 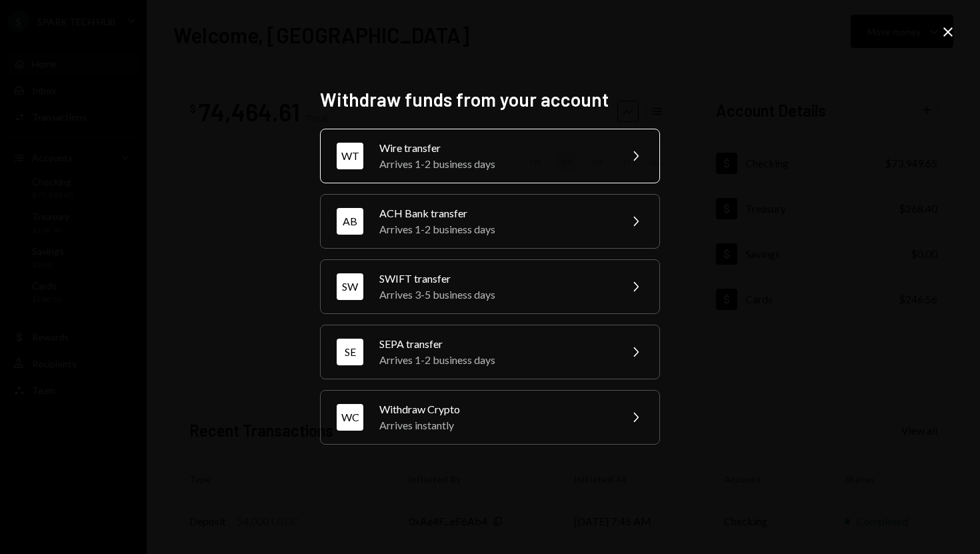 What do you see at coordinates (495, 410) in the screenshot?
I see `div: Withdraw Crypto` at bounding box center [495, 410].